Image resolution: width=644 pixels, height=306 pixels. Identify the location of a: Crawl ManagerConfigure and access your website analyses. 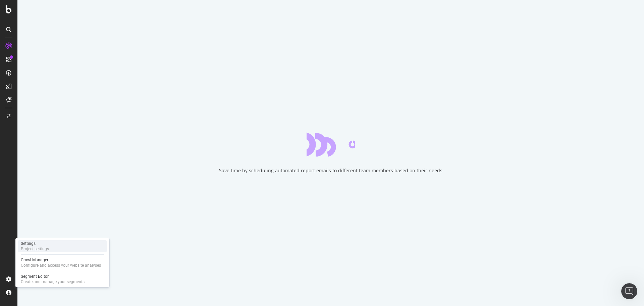
(63, 263).